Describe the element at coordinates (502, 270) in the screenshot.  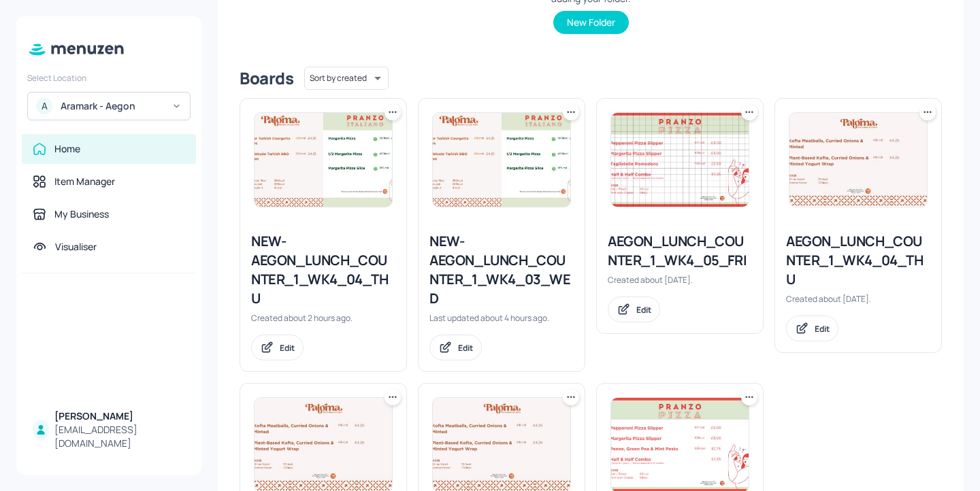
I see `div: NEW-AEGON_LUNCH_COUNTER_1_WK4_03_WED` at that location.